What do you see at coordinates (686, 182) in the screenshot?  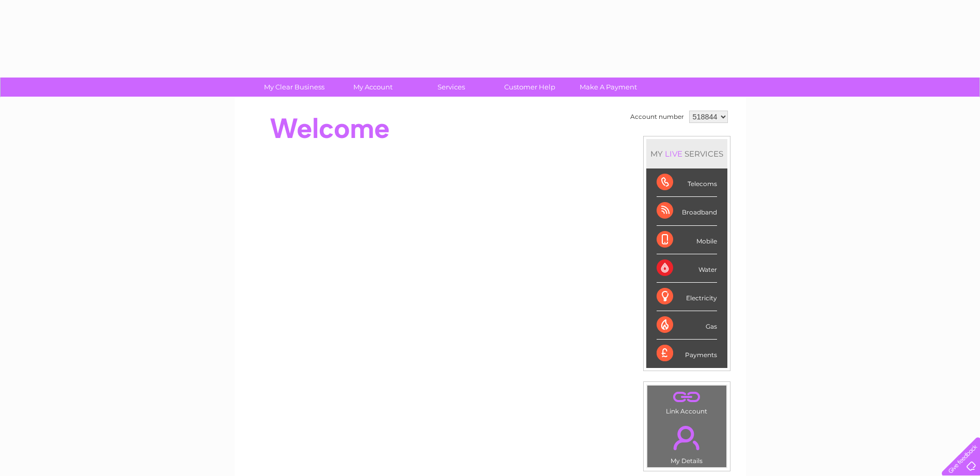 I see `div: Telecoms` at bounding box center [686, 182].